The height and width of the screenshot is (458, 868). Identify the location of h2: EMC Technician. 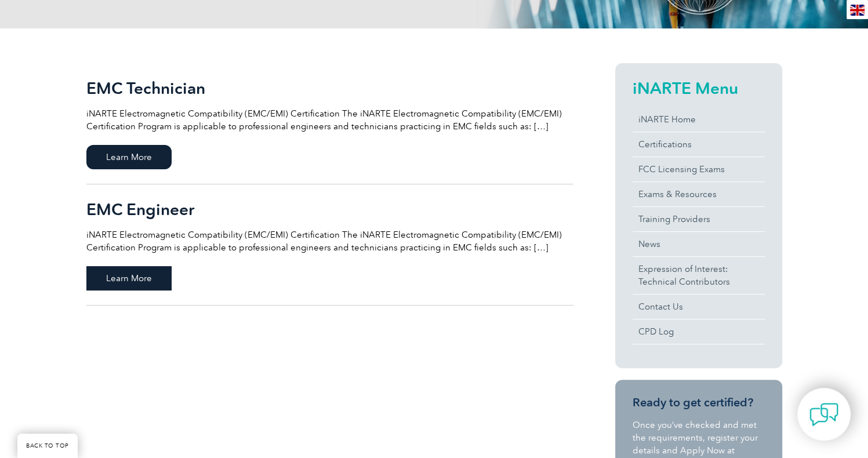
(330, 88).